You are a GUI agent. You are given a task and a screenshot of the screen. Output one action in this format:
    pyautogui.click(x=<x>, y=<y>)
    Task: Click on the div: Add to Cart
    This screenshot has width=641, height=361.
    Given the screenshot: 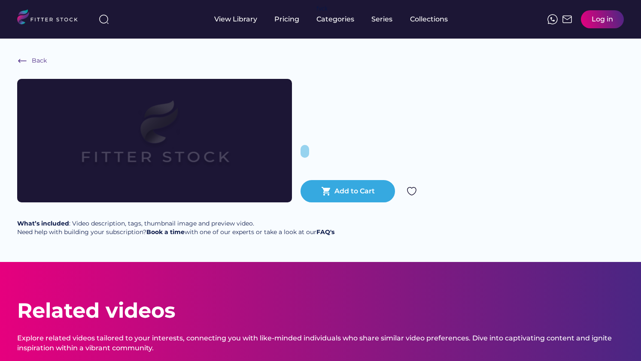 What is the action you would take?
    pyautogui.click(x=354, y=191)
    